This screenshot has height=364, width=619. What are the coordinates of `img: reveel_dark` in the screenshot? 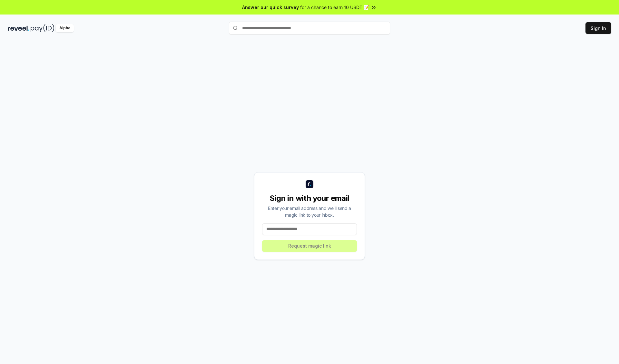 It's located at (18, 28).